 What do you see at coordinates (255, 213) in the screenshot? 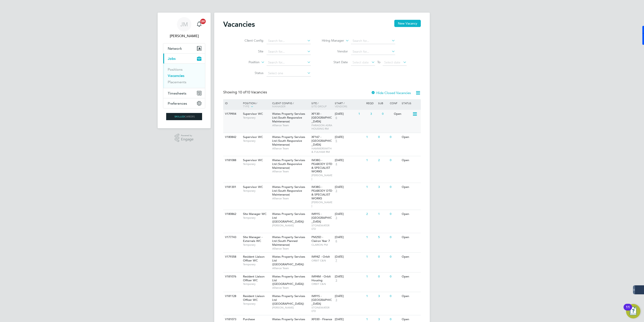
I see `span: Site Manager WC` at bounding box center [255, 213].